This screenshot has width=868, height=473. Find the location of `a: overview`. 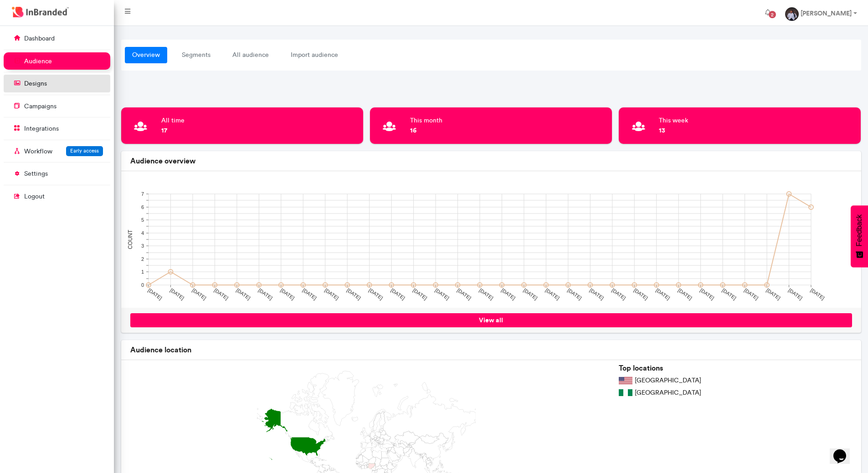

a: overview is located at coordinates (146, 55).